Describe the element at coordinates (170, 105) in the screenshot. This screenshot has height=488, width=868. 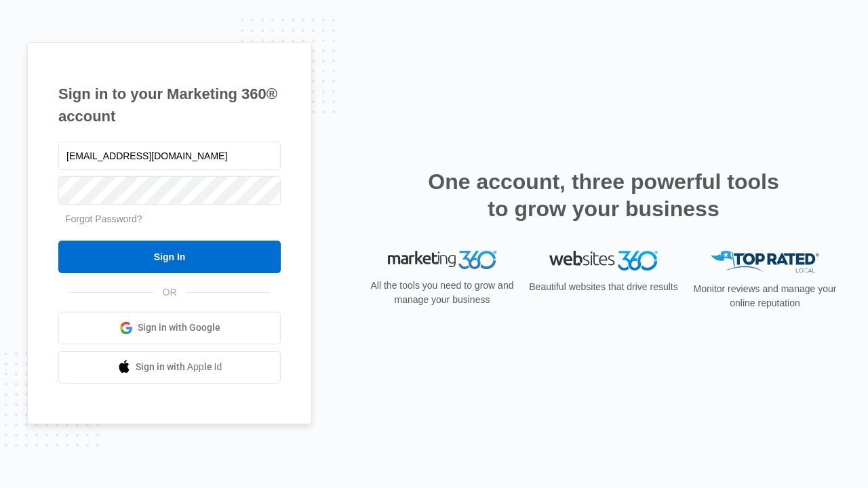
I see `h1: Sign in to your Marketing 360® account` at that location.